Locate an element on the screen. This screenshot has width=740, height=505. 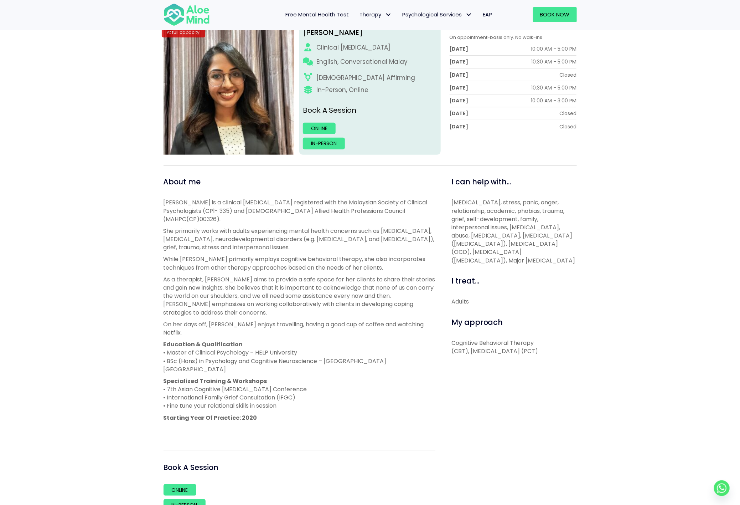
div: 10:00 AM - 3:00 PM is located at coordinates (554, 101).